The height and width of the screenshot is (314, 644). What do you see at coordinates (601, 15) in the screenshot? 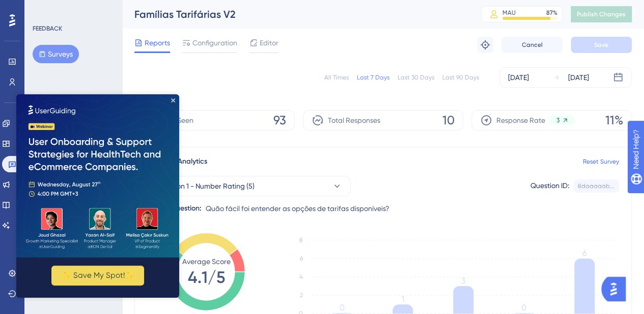
I see `button: Publish Changes` at bounding box center [601, 15].